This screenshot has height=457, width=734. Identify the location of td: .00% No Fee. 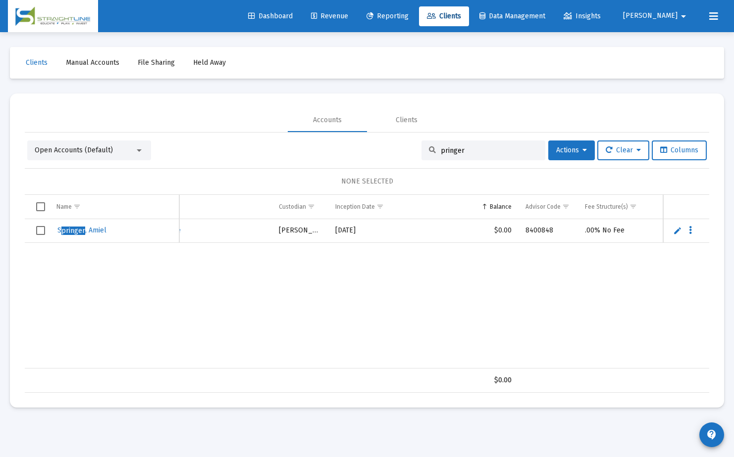
(635, 231).